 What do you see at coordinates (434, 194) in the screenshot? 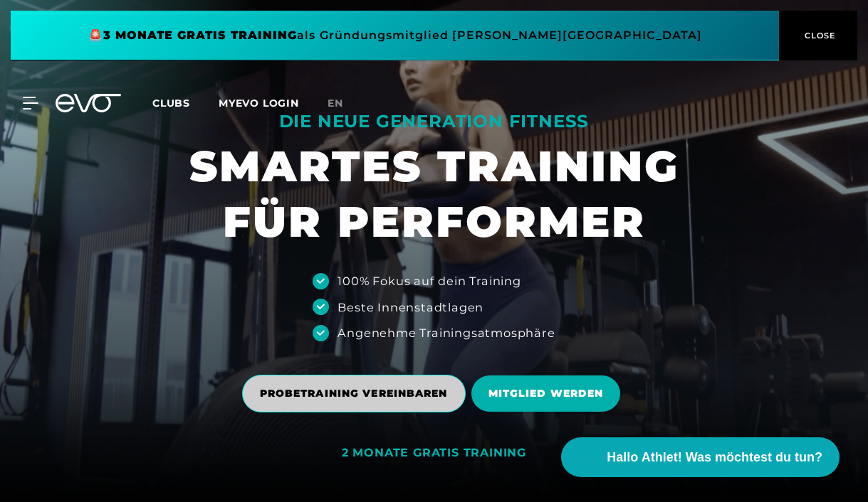
I see `h1: SMARTES TRAINING FÜR PERFORMER` at bounding box center [434, 194].